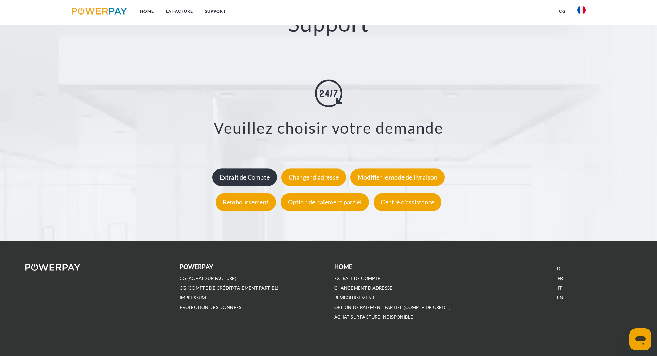  What do you see at coordinates (211, 307) in the screenshot?
I see `a: PROTECTION DES DONNÉES` at bounding box center [211, 307].